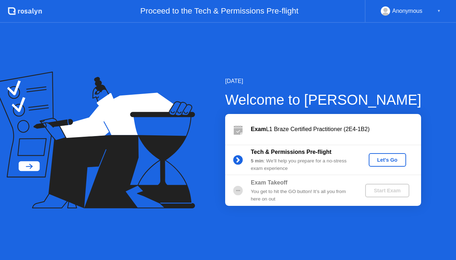 This screenshot has width=456, height=260. What do you see at coordinates (336, 129) in the screenshot?
I see `div: L1 Braze Certified Practitioner (2E4-1B2)` at bounding box center [336, 129].